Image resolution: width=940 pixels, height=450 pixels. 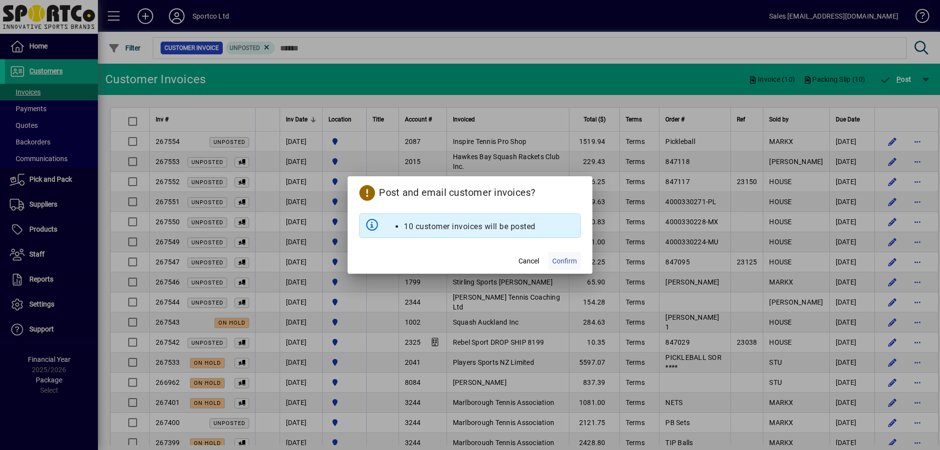 What do you see at coordinates (529, 261) in the screenshot?
I see `button: Cancel` at bounding box center [529, 261].